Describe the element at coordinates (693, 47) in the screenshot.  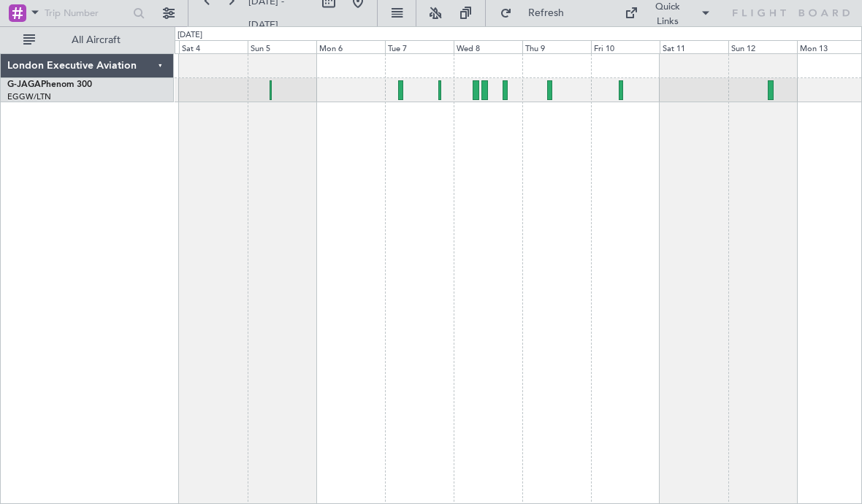
I see `div: Sat 11` at that location.